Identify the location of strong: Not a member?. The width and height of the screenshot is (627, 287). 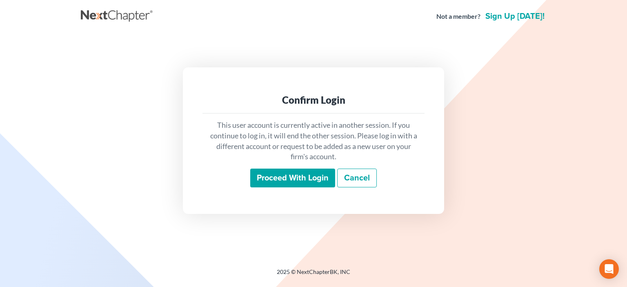
(459, 16).